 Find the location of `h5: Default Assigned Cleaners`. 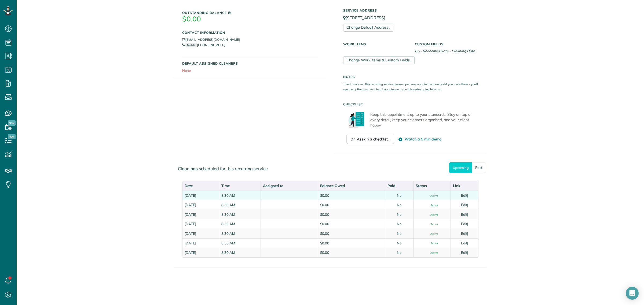

h5: Default Assigned Cleaners is located at coordinates (250, 64).